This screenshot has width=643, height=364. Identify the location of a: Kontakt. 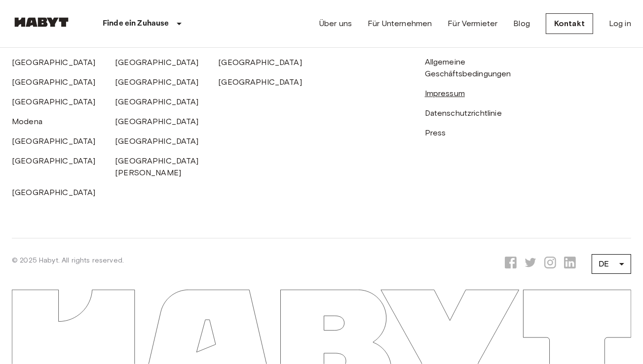
(570, 23).